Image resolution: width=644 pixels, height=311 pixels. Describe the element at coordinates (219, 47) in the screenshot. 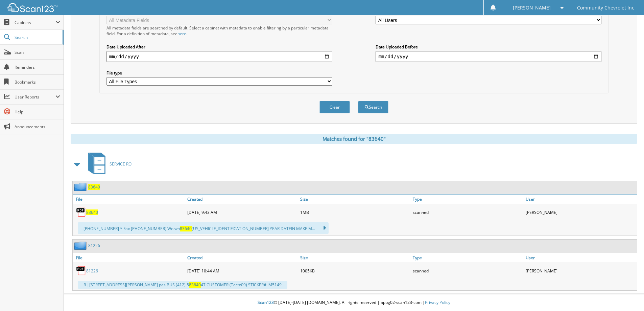

I see `label: Date Uploaded After` at that location.